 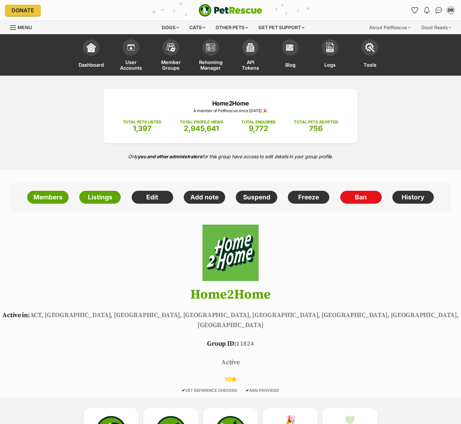 What do you see at coordinates (290, 47) in the screenshot?
I see `img: blogs-icon-e71fceff818bbaa76155c998696f2ea9b8fc06abc828b24f45ee82a475c2fd99.svg` at bounding box center [290, 47].